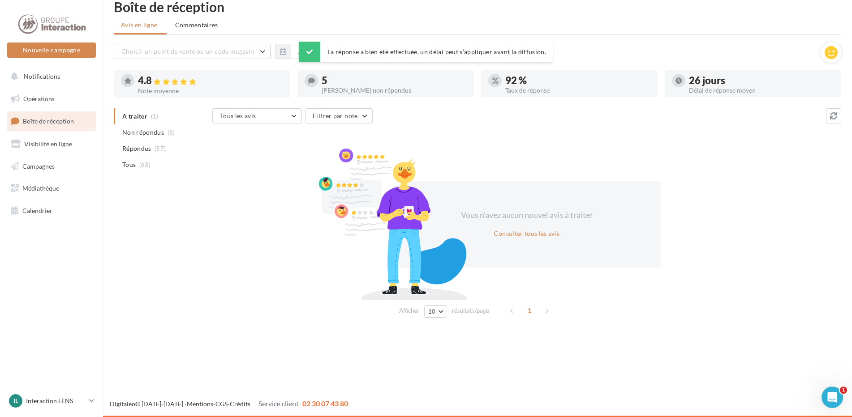 This screenshot has width=852, height=417. What do you see at coordinates (394, 81) in the screenshot?
I see `div: 5` at bounding box center [394, 81].